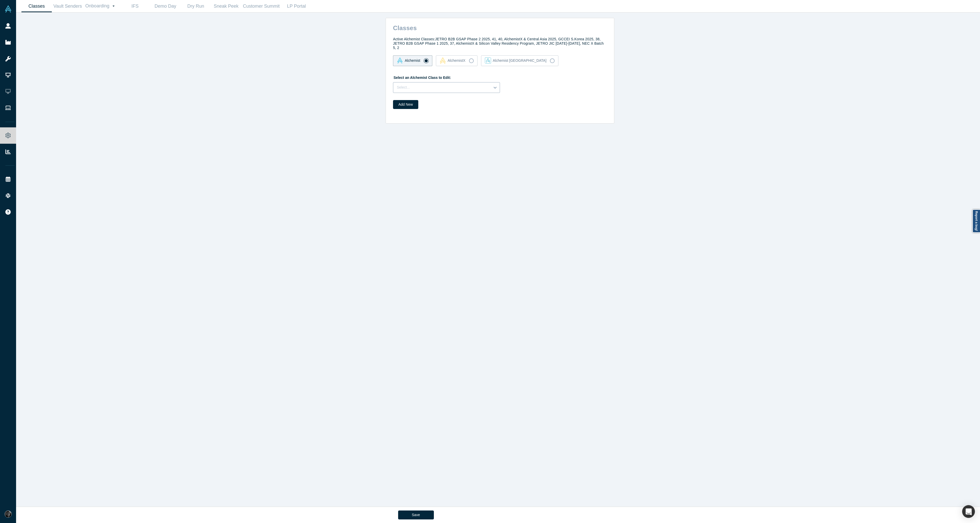  I want to click on button: Add New, so click(405, 104).